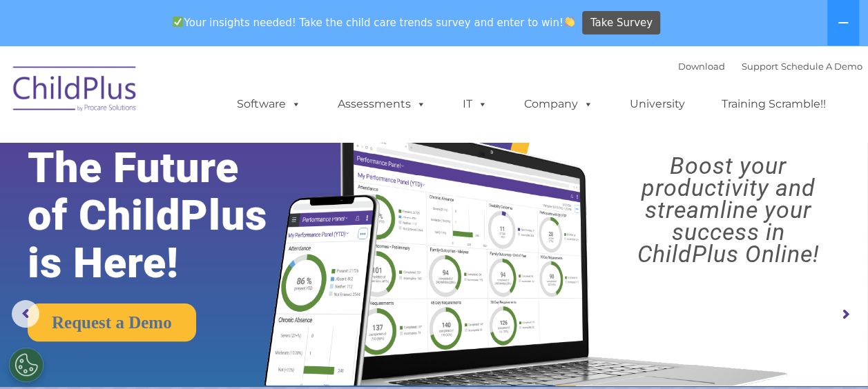 The height and width of the screenshot is (389, 868). I want to click on a: Company, so click(558, 104).